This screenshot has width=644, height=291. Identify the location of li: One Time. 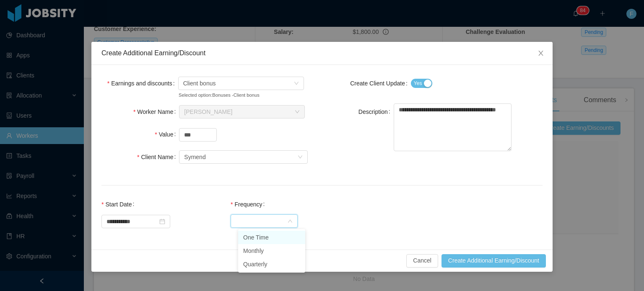
(272, 238).